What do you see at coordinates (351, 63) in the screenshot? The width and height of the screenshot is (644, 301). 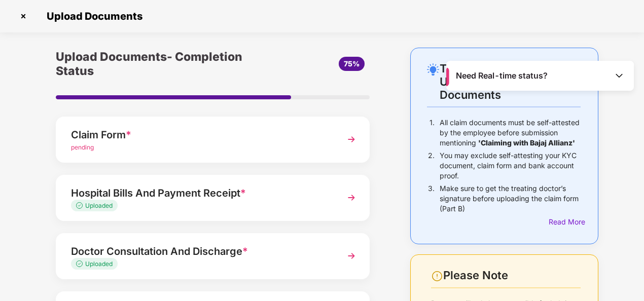 I see `span: 75%` at bounding box center [351, 63].